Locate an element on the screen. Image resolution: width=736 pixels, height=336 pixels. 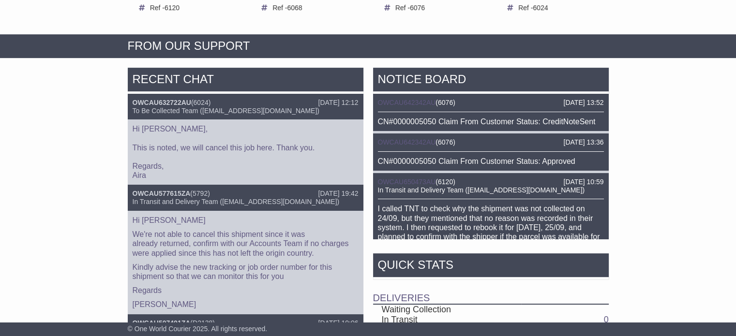
a: 0 is located at coordinates (606, 320).